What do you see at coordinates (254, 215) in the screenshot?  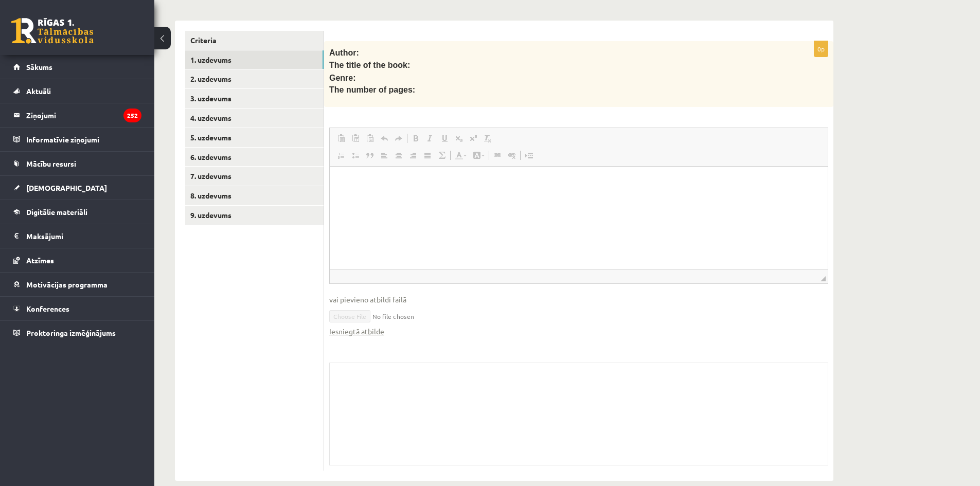 I see `a: 9. uzdevums` at bounding box center [254, 215].